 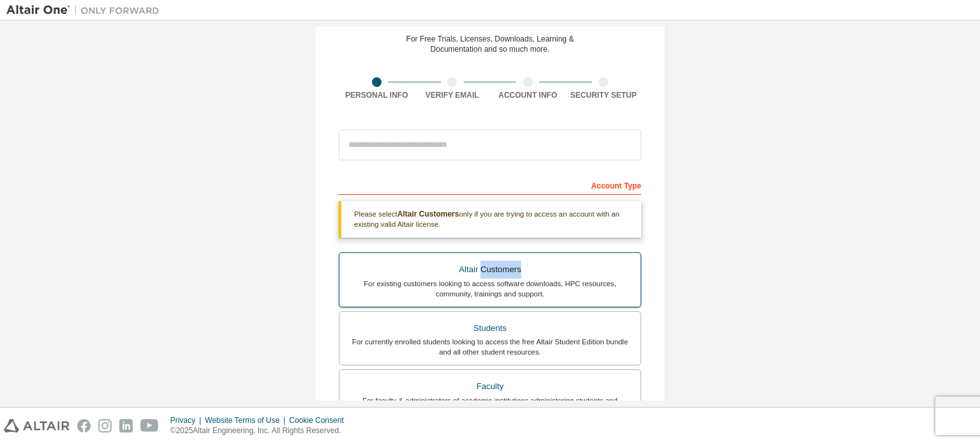 What do you see at coordinates (187, 420) in the screenshot?
I see `div: Privacy` at bounding box center [187, 420].